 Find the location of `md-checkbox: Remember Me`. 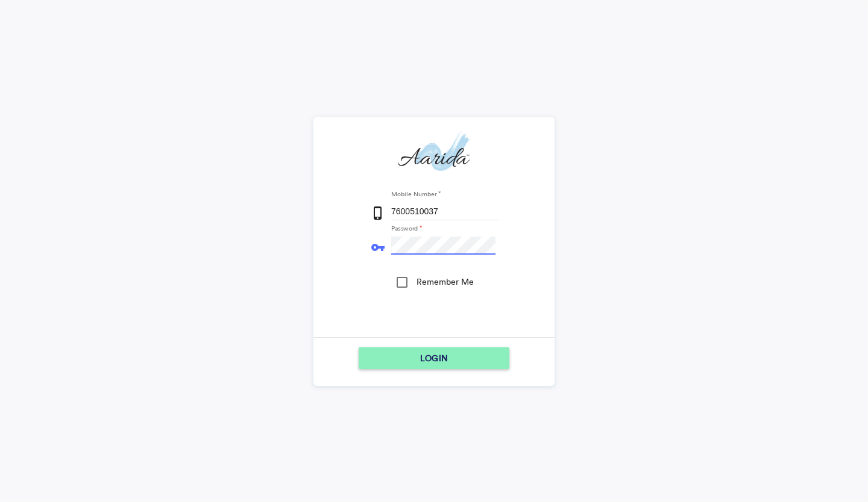

md-checkbox: Remember Me is located at coordinates (434, 284).